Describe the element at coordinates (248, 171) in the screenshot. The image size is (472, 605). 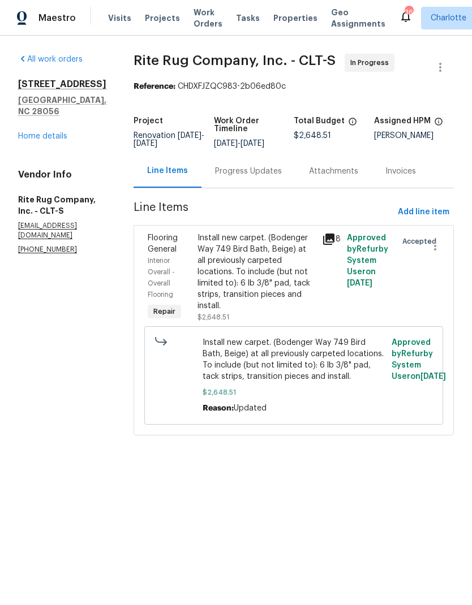
I see `div: Progress Updates` at that location.